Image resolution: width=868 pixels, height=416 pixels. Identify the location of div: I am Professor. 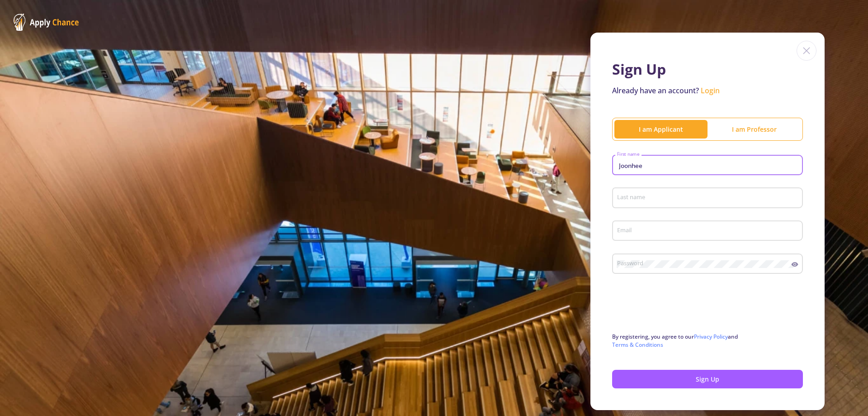
(754, 129).